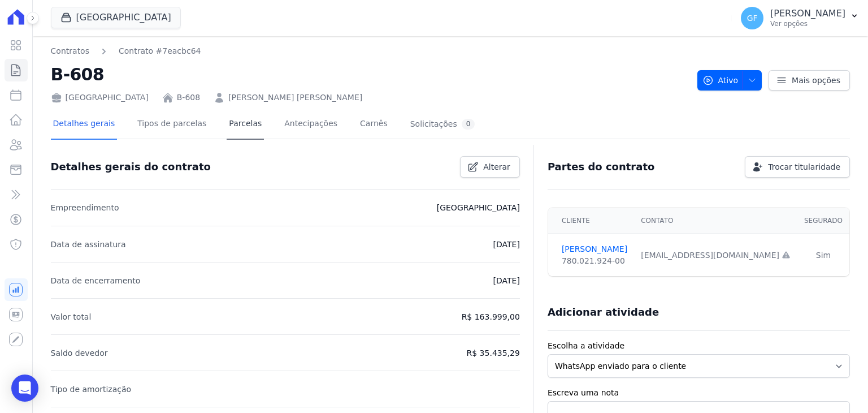 This screenshot has width=868, height=413. Describe the element at coordinates (797, 167) in the screenshot. I see `a: Trocar titularidade` at that location.